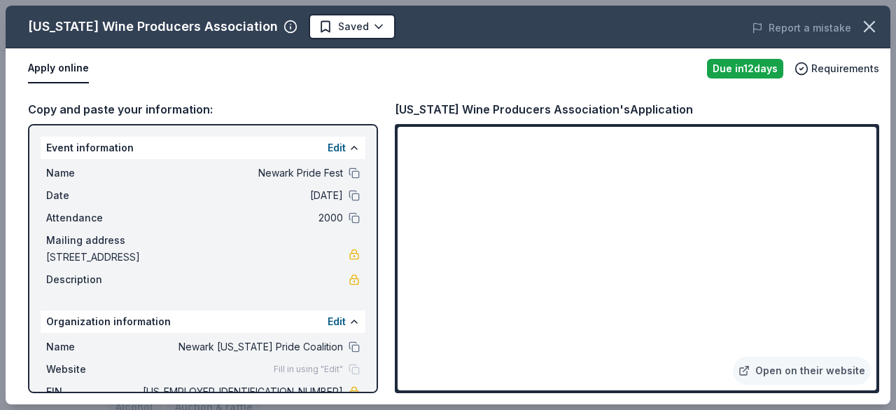 This screenshot has height=410, width=896. Describe the element at coordinates (203, 148) in the screenshot. I see `div: Event information` at that location.